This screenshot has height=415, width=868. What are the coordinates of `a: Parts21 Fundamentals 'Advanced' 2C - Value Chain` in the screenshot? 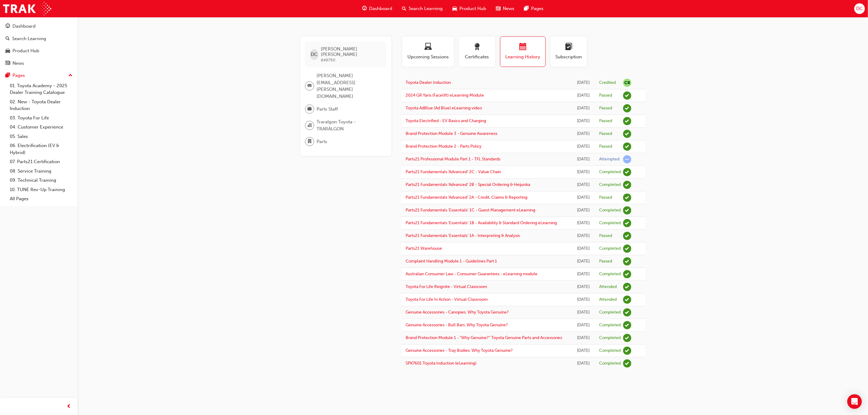 It's located at (453, 172).